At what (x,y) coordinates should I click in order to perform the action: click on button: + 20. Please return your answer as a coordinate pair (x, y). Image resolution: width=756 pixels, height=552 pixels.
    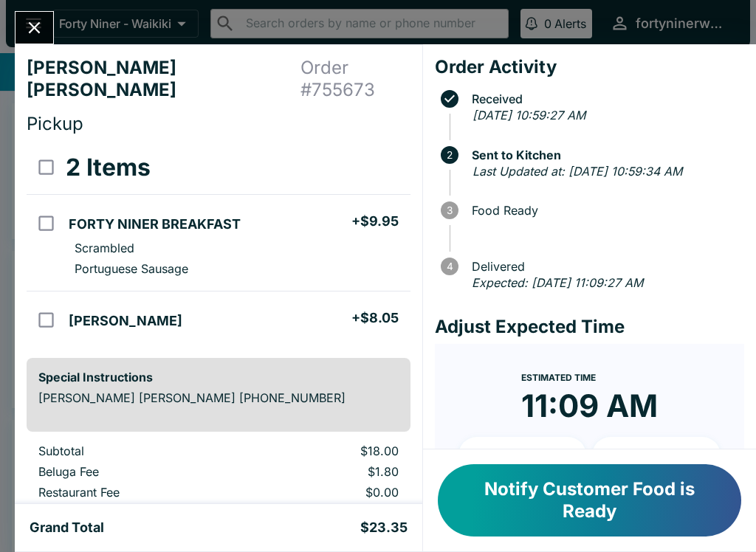
    Looking at the image, I should click on (656, 456).